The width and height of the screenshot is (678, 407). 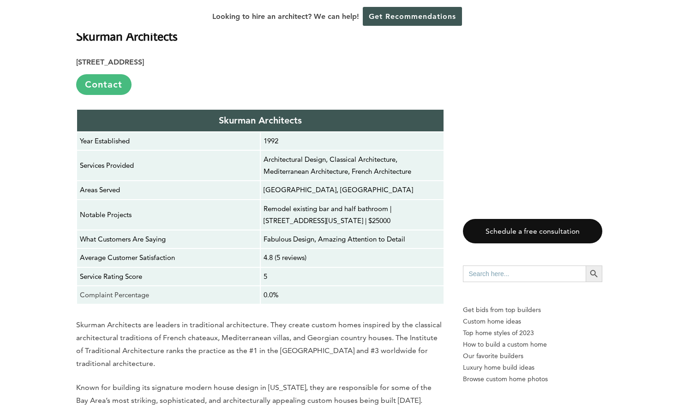 What do you see at coordinates (352, 141) in the screenshot?
I see `p: 1992` at bounding box center [352, 141].